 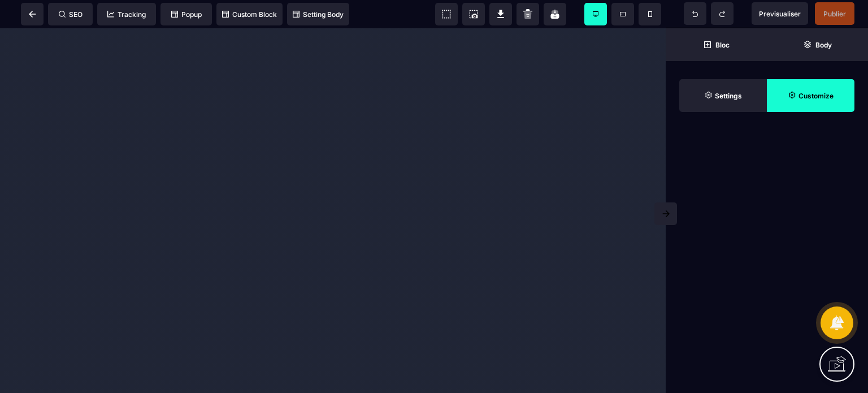 What do you see at coordinates (126, 14) in the screenshot?
I see `span: Tracking` at bounding box center [126, 14].